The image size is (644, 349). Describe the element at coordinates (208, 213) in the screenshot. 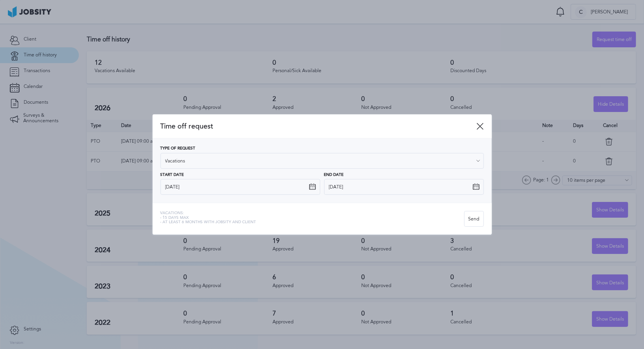

I see `span: Vacations:` at that location.